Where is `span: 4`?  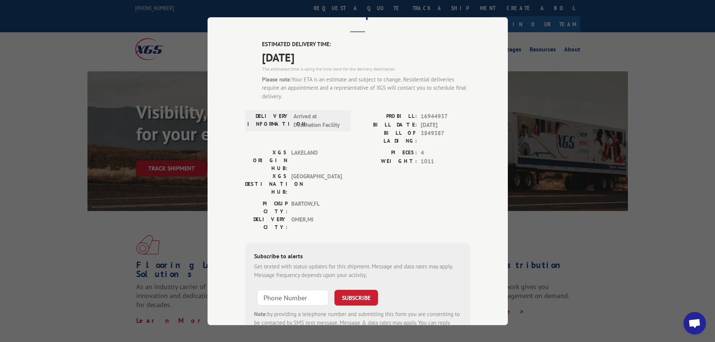 span: 4 is located at coordinates (445, 153).